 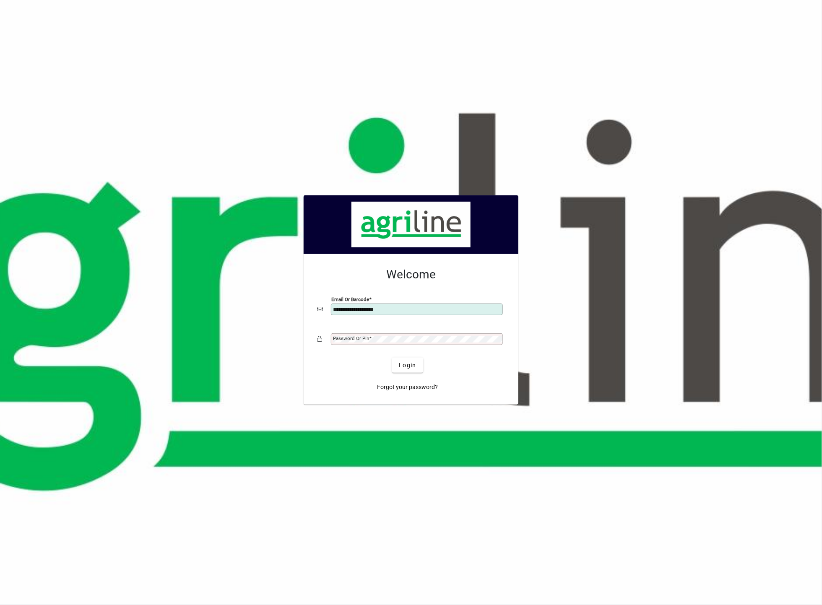 I want to click on button: Login, so click(x=407, y=365).